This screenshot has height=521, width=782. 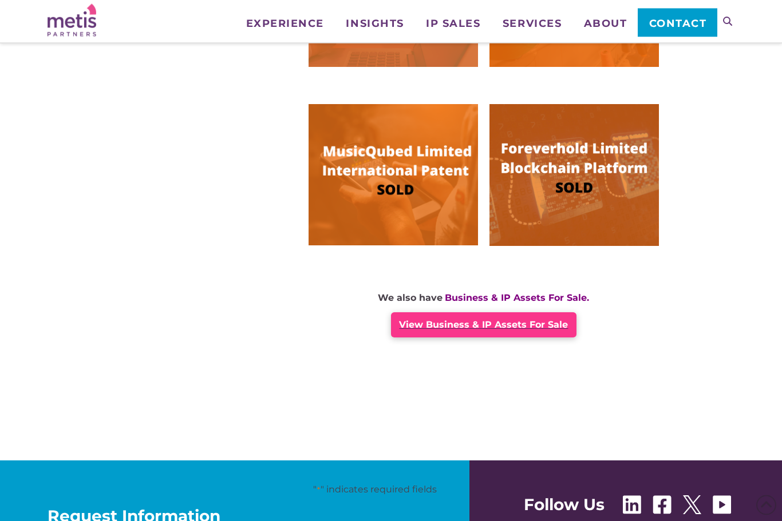 I want to click on span: IP Sales, so click(x=453, y=23).